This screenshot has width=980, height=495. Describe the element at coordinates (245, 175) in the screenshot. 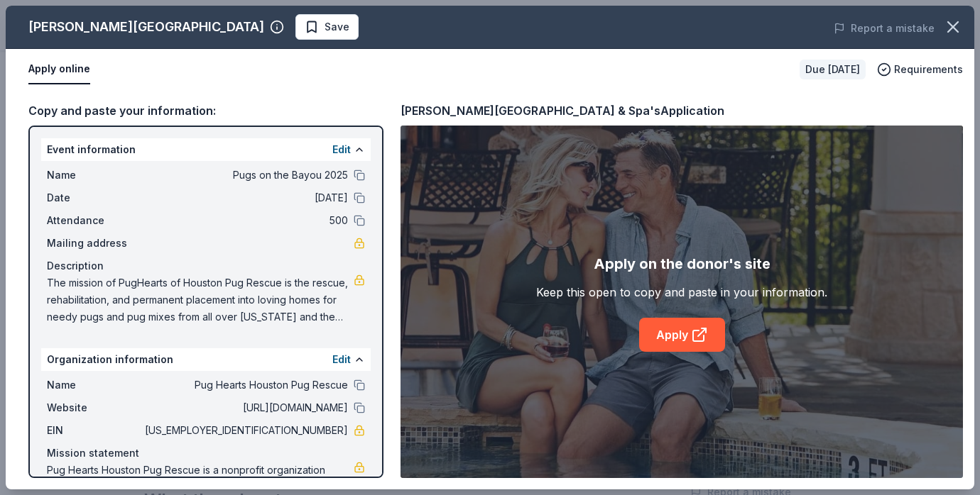

I see `span: Pugs on the Bayou 2025` at that location.